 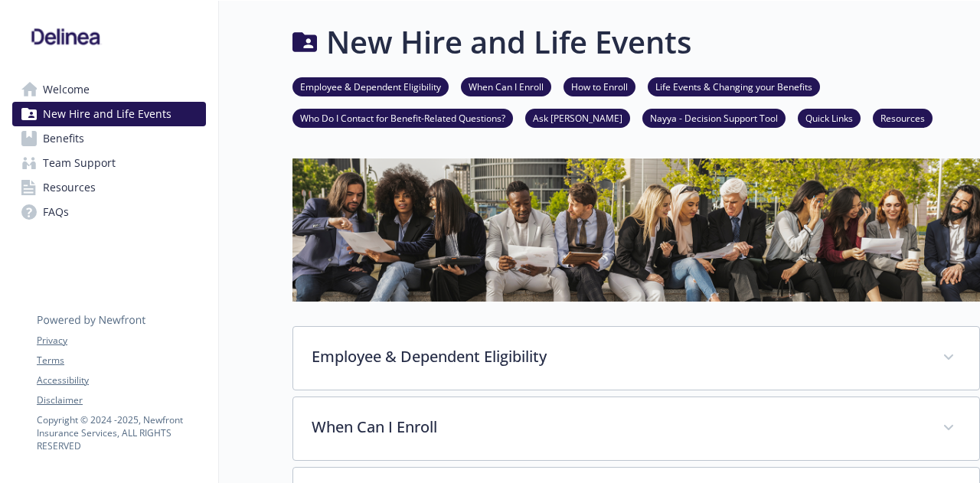 What do you see at coordinates (618, 357) in the screenshot?
I see `p: Employee & Dependent Eligibility` at bounding box center [618, 357].